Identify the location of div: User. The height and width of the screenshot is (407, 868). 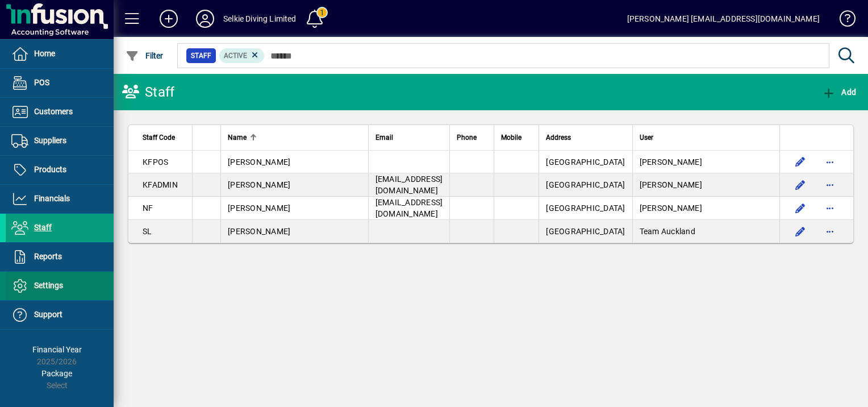
(706, 137).